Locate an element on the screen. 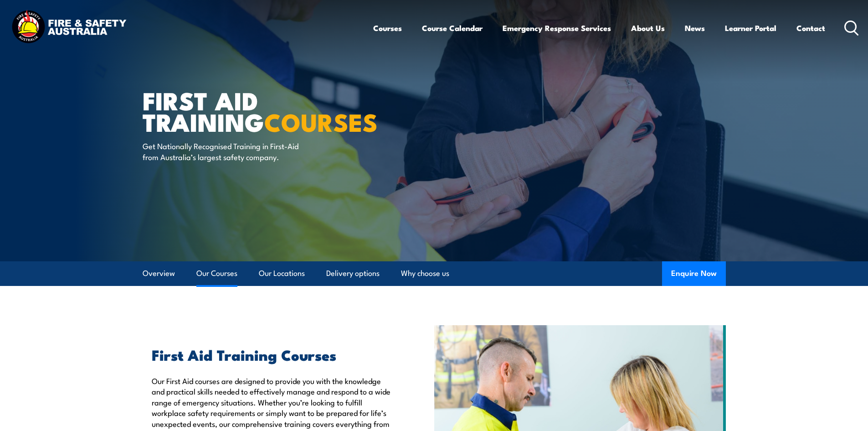  h2: First Aid Training Courses is located at coordinates (272, 355).